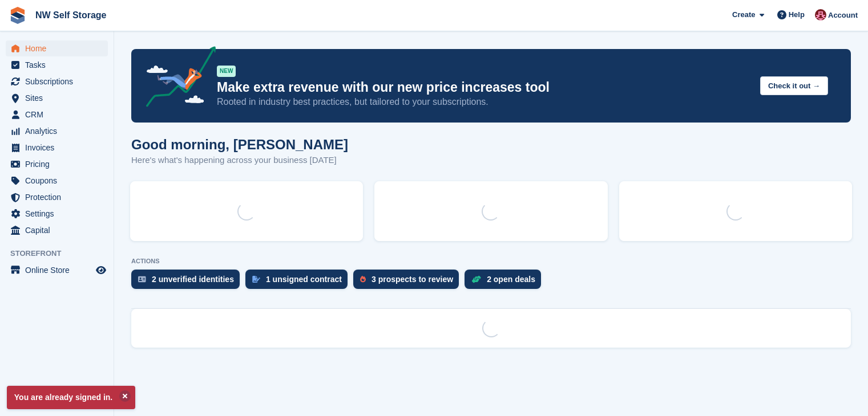 The height and width of the screenshot is (416, 868). Describe the element at coordinates (744, 15) in the screenshot. I see `span: Create` at that location.